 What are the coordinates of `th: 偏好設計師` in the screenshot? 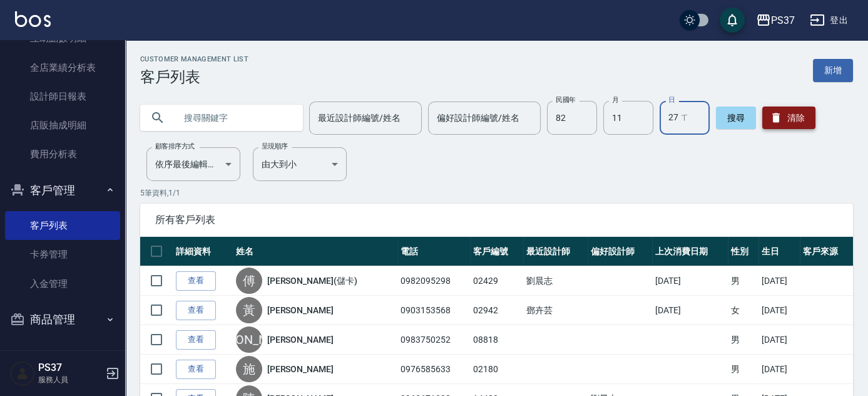 It's located at (619, 252).